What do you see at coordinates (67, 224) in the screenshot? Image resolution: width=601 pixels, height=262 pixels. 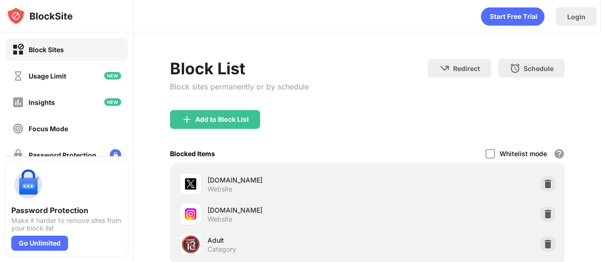 I see `div: Make it harder to remove sites from your block list` at bounding box center [67, 224].